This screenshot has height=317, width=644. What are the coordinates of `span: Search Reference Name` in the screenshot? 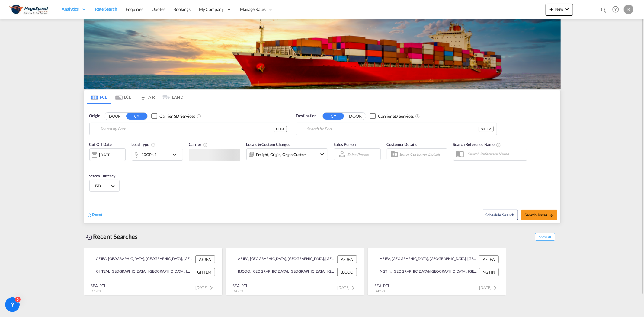 It's located at (477, 144).